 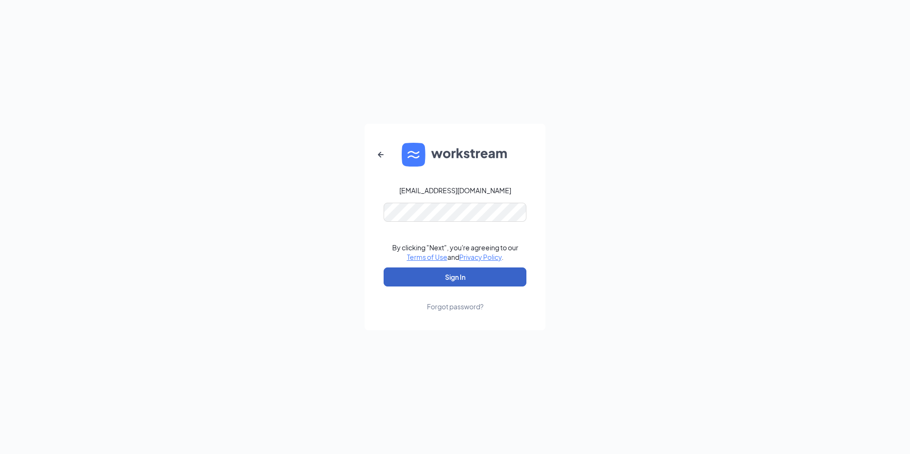 What do you see at coordinates (381, 155) in the screenshot?
I see `button: ArrowLeftNew` at bounding box center [381, 155].